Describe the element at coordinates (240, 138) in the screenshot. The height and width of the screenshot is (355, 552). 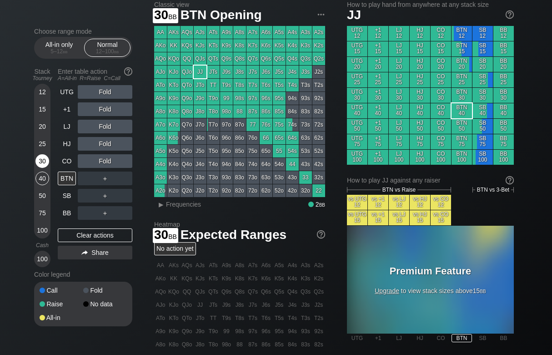
I see `div: 86o` at that location.